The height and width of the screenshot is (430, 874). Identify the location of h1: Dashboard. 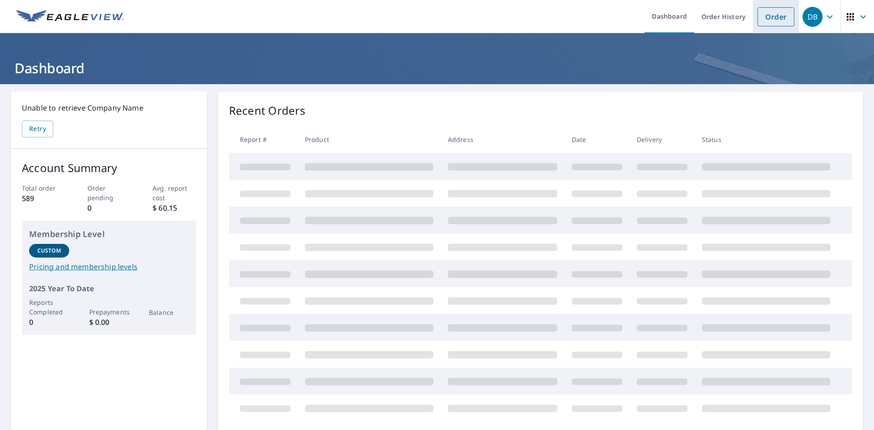
(437, 68).